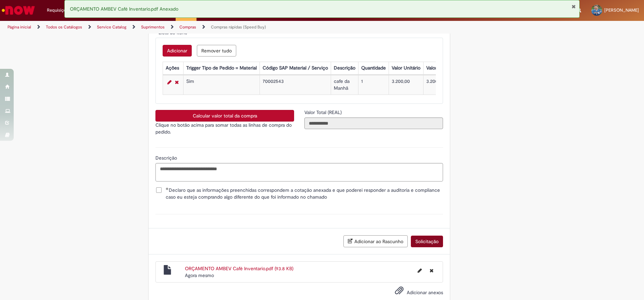 This screenshot has height=300, width=644. Describe the element at coordinates (215, 27) in the screenshot. I see `ul: Trilhas de página` at that location.